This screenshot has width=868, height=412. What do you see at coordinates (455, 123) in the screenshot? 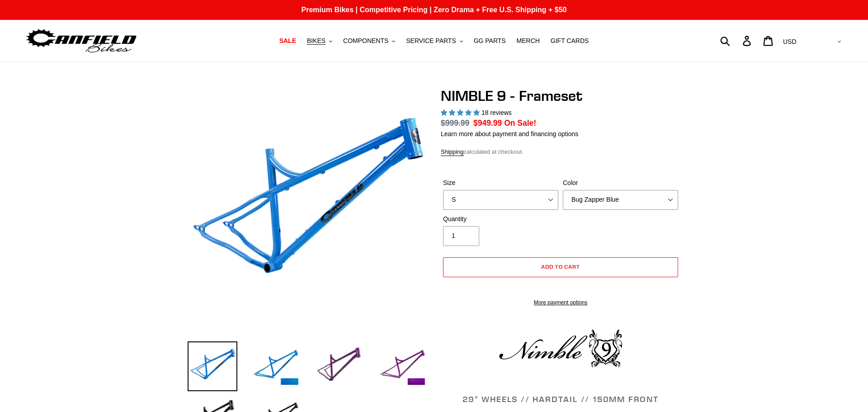
I see `s: $999.99` at bounding box center [455, 123].